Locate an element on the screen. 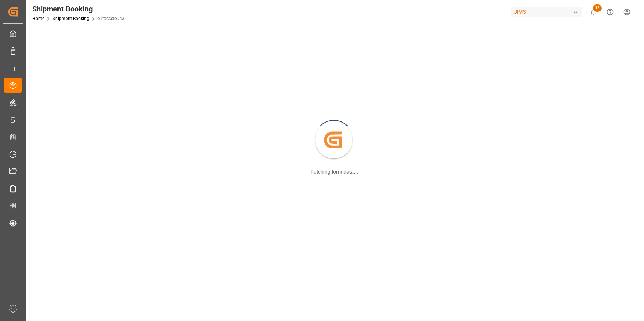  div: Shipment Booking is located at coordinates (78, 9).